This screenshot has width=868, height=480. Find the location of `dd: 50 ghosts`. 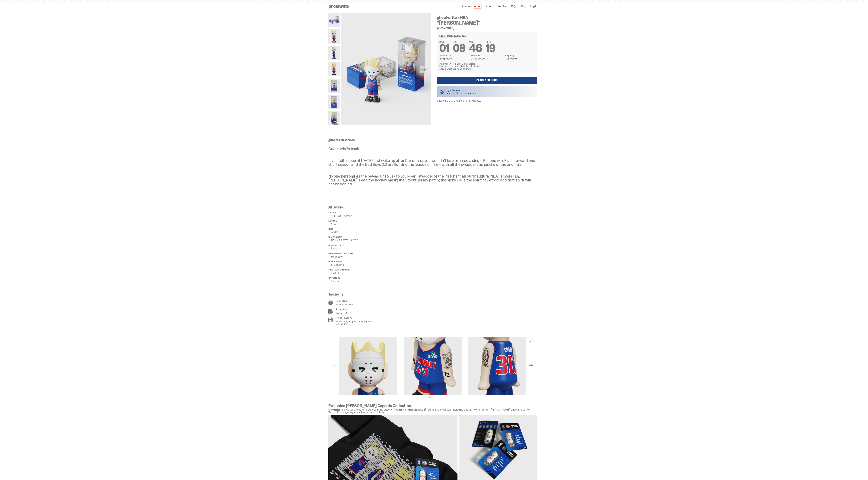

dd: 50 ghosts is located at coordinates (454, 59).